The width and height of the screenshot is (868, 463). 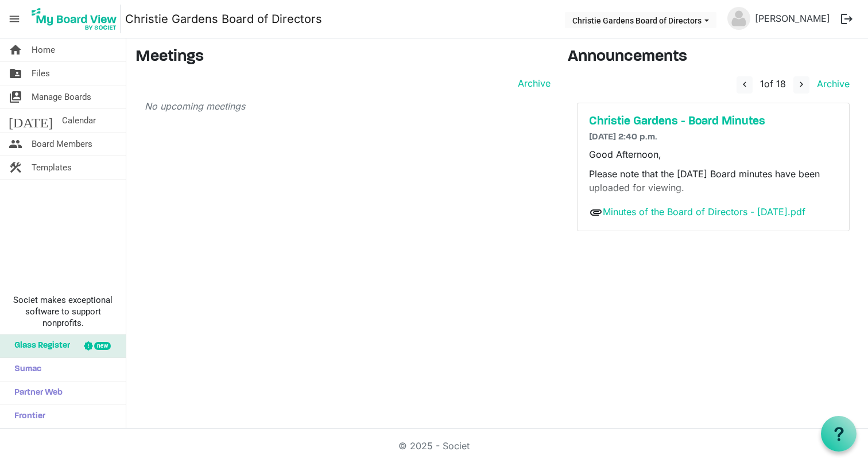 What do you see at coordinates (801, 85) in the screenshot?
I see `button: navigate_next` at bounding box center [801, 85].